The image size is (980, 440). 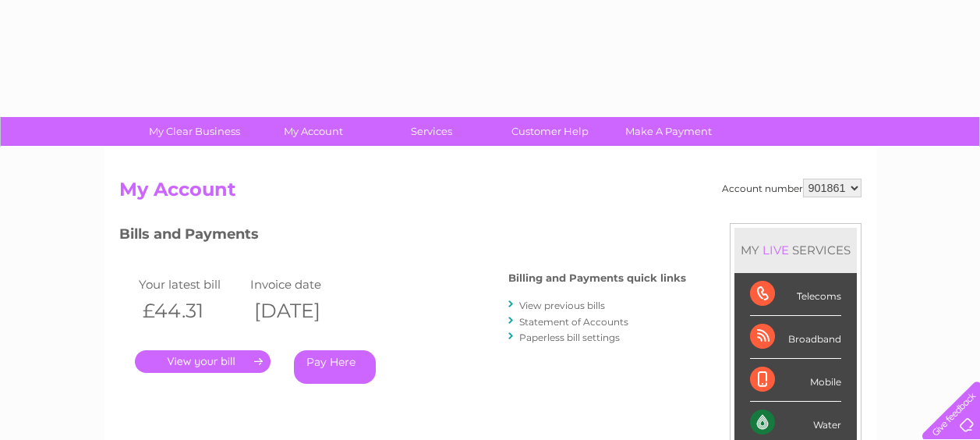 I want to click on a: View previous bills, so click(x=562, y=305).